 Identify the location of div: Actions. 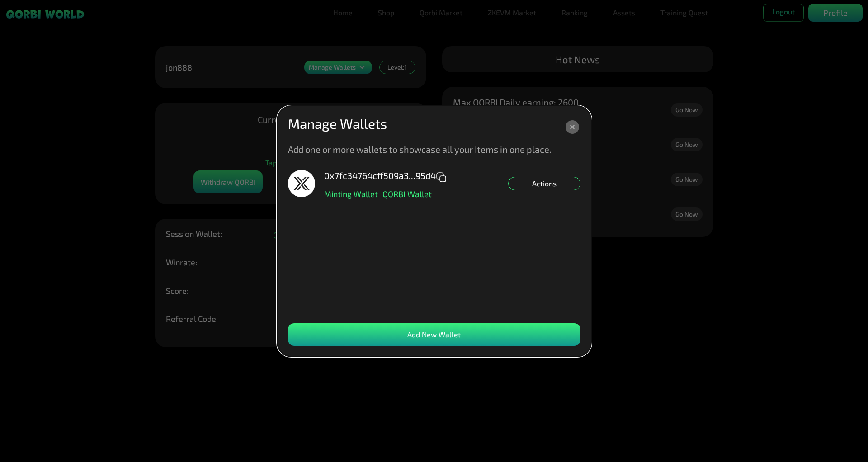
(544, 184).